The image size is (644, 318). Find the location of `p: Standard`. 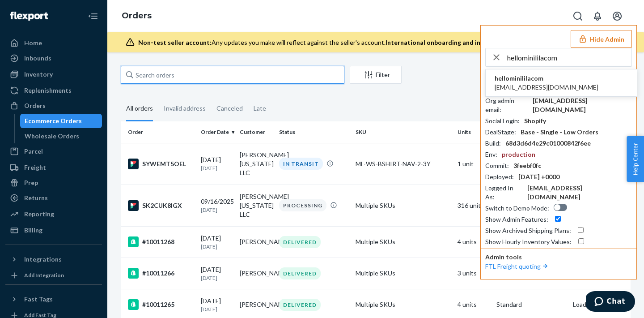

p: Standard is located at coordinates (531, 305).